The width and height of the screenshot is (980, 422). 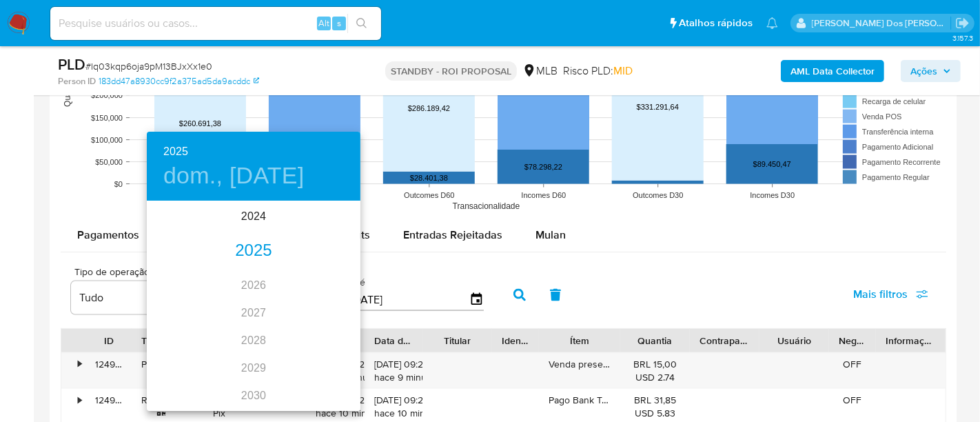 I want to click on div: 2024, so click(x=254, y=216).